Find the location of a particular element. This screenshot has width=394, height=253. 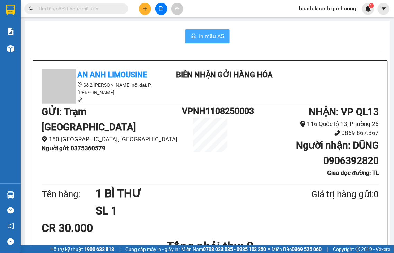

strong: 0708 023 035 - 0935 103 250 is located at coordinates (235, 249).